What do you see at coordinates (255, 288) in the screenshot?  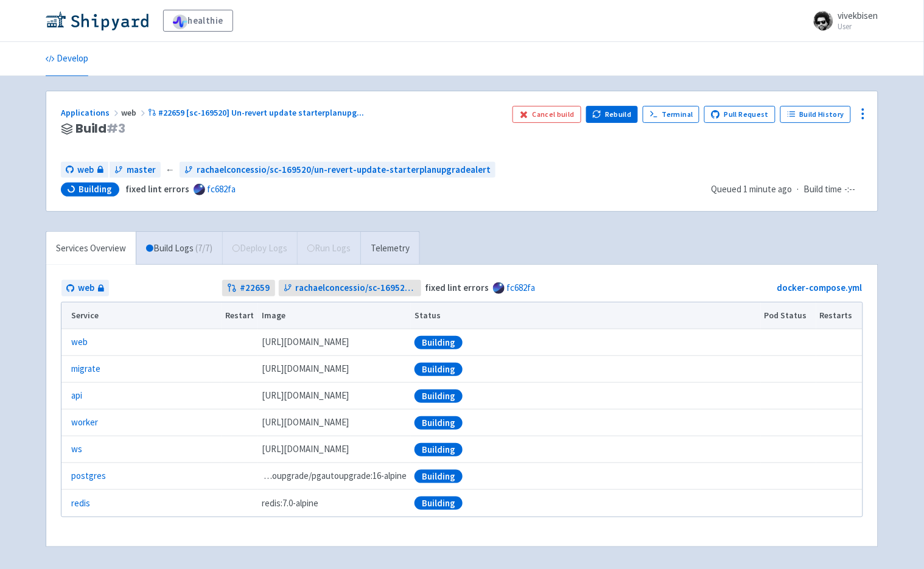 I see `strong: # 22659` at bounding box center [255, 288].